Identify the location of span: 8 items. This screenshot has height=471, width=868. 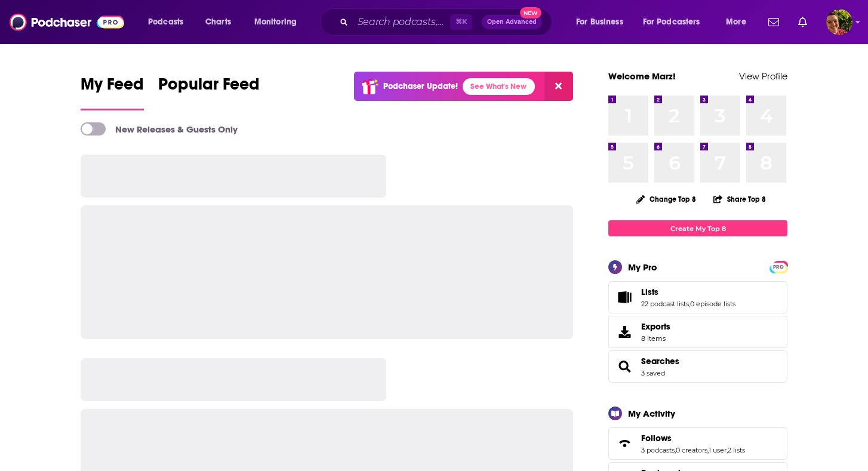
(656, 338).